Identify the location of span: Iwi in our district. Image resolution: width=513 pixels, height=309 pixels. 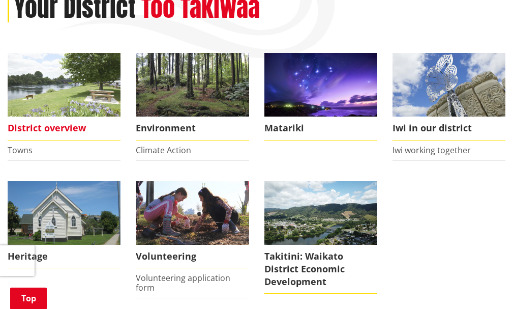
(449, 128).